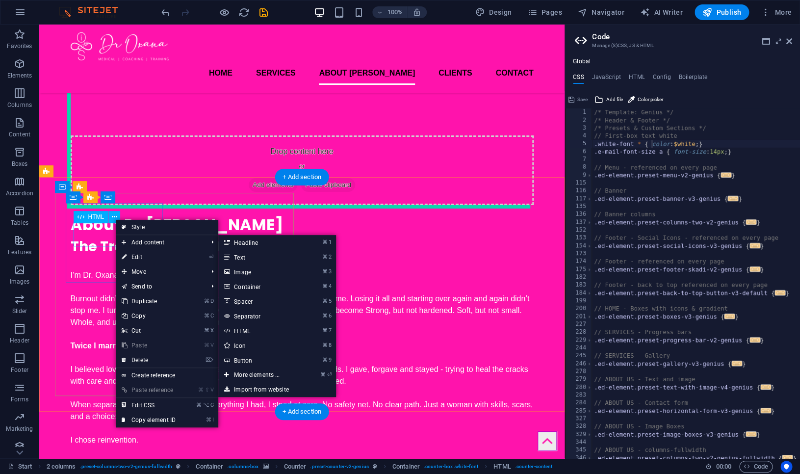  Describe the element at coordinates (637, 79) in the screenshot. I see `h4: HTML` at that location.